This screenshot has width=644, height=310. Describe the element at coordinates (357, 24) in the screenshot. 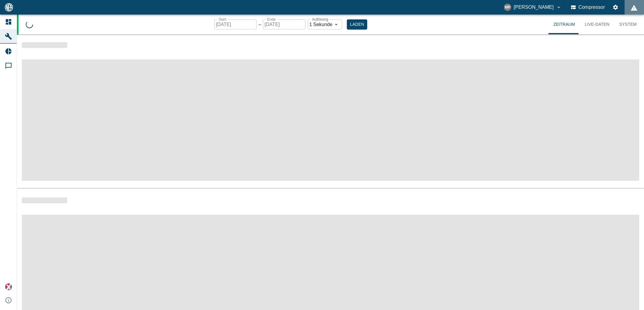

I see `button: Laden` at that location.